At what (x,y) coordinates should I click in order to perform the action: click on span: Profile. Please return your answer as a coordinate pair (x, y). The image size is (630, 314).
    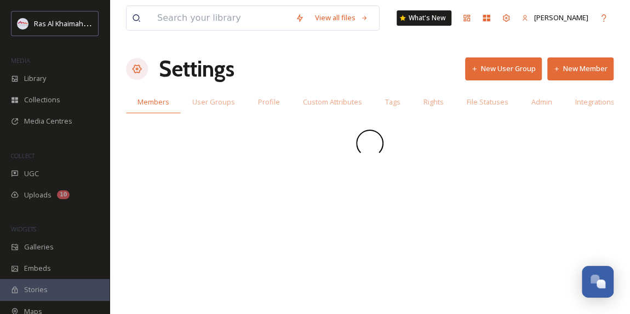
    Looking at the image, I should click on (269, 102).